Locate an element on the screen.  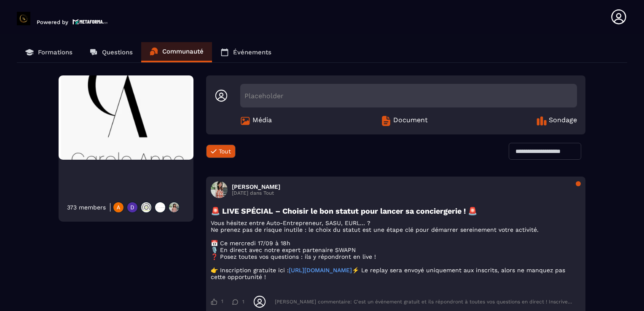
a: Communauté is located at coordinates (176, 52).